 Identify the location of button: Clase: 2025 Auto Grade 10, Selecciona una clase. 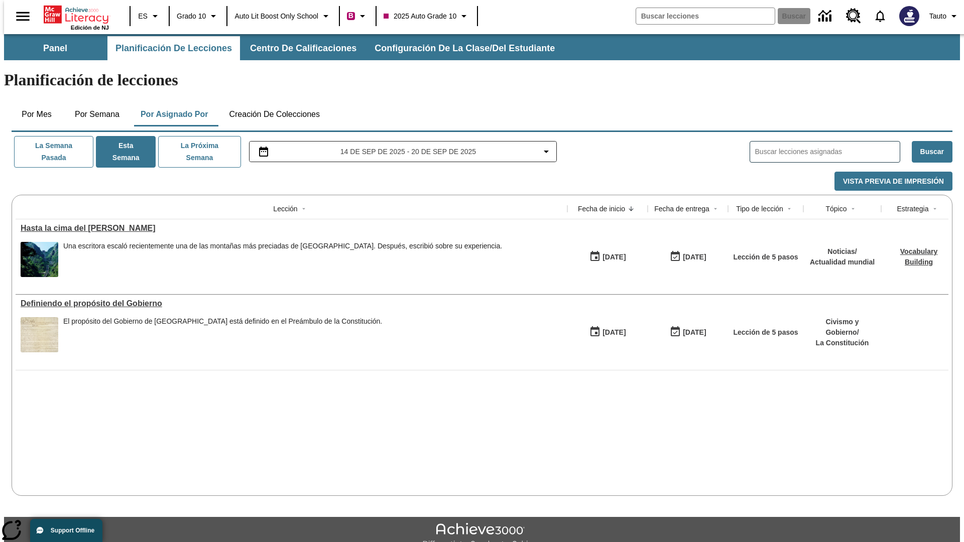
(427, 16).